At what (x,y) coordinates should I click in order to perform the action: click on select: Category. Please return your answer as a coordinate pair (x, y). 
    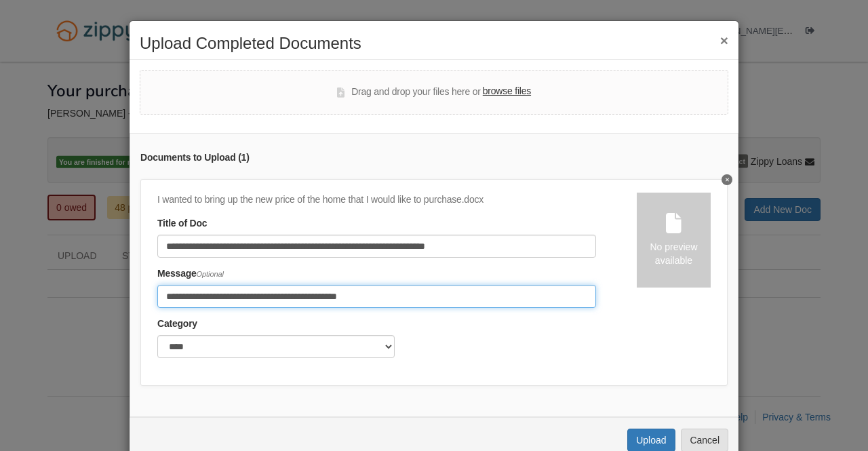
    Looking at the image, I should click on (276, 346).